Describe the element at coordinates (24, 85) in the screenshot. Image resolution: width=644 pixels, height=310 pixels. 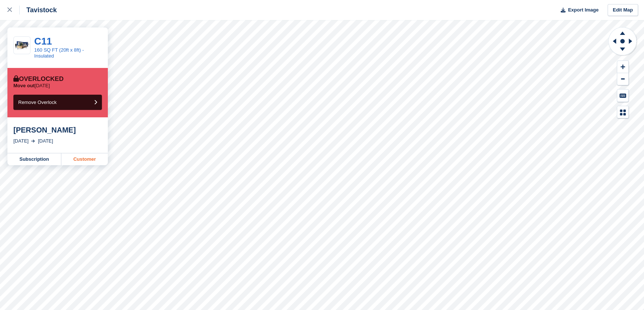
I see `span: Move out` at that location.